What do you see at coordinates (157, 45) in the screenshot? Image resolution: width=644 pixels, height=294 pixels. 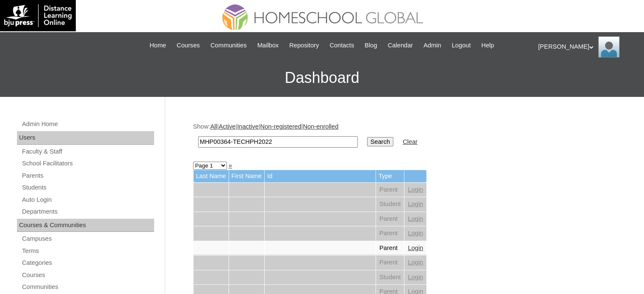 I see `a: Home` at bounding box center [157, 45].